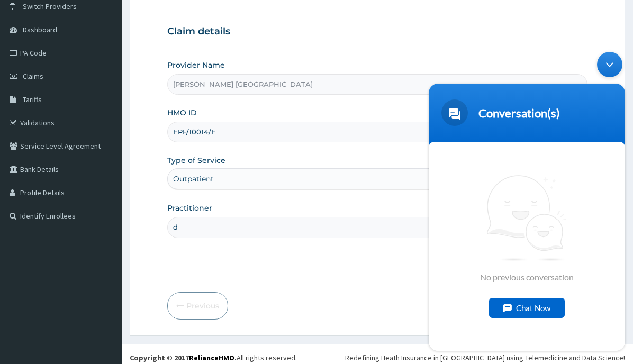  I want to click on span: Dashboard, so click(40, 30).